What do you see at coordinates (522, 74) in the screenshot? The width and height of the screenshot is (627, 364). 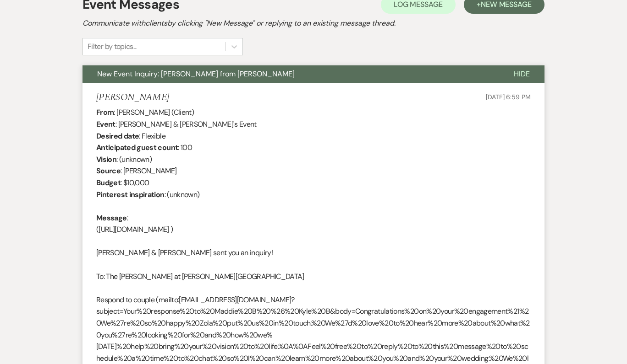 I see `button: Hide` at bounding box center [522, 74].